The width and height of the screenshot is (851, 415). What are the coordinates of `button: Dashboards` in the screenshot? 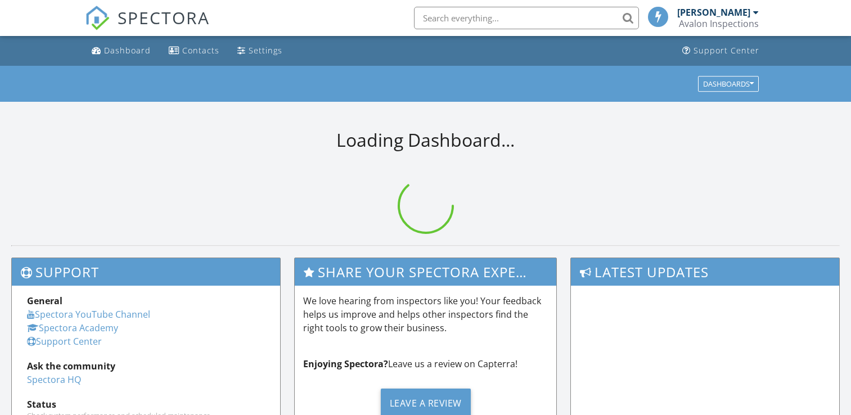 It's located at (729, 84).